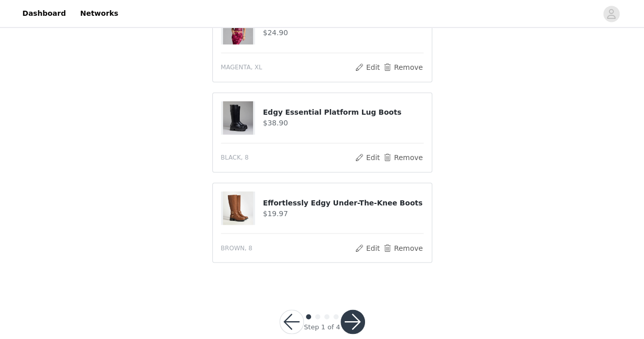 The width and height of the screenshot is (644, 339). I want to click on h4: $19.97, so click(343, 213).